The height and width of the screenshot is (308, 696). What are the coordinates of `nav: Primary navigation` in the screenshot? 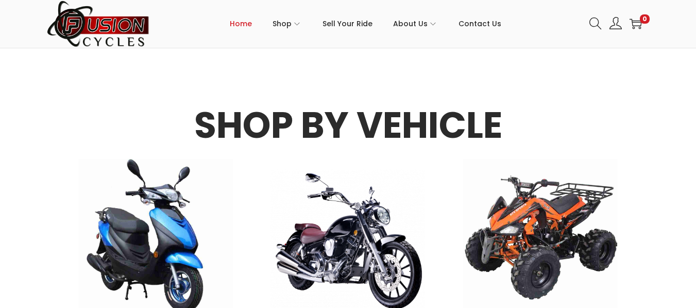 It's located at (366, 24).